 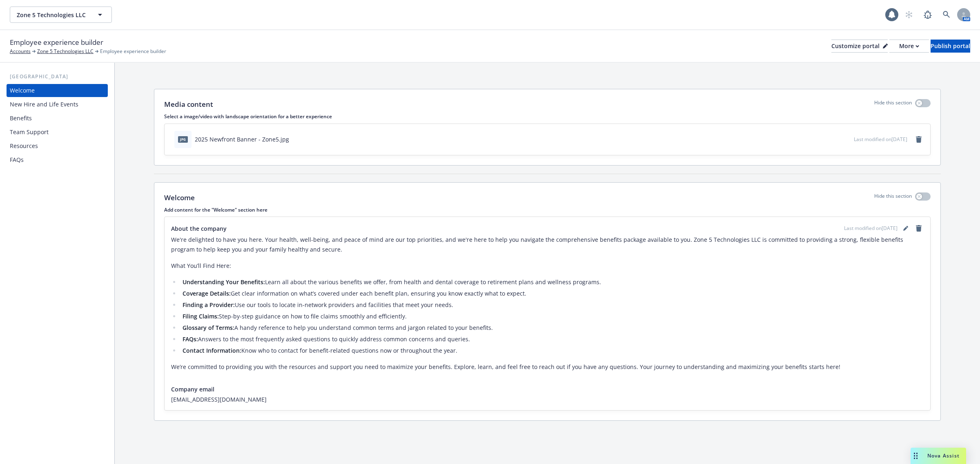 What do you see at coordinates (242, 139) in the screenshot?
I see `div: 2025 Newfront Banner - Zone5.jpg` at bounding box center [242, 139].